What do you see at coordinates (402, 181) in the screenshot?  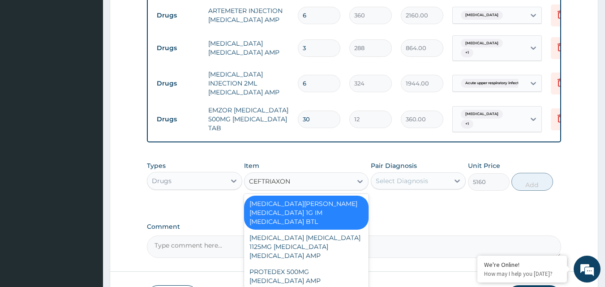 I see `div: Select Diagnosis` at bounding box center [402, 181].